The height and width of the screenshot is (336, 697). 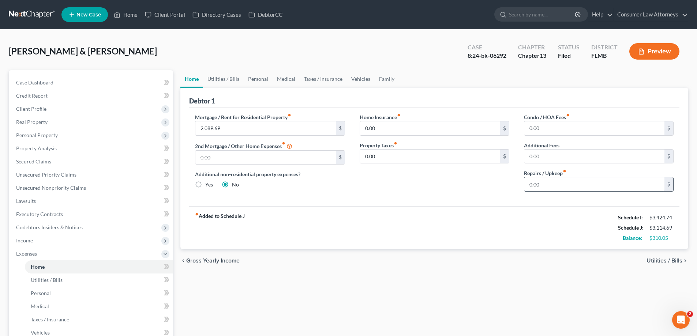 I want to click on a: Credit Report, so click(x=91, y=96).